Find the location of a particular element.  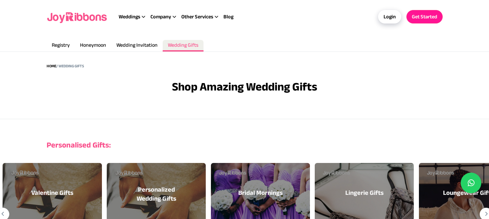

div: / Wedding Gifts is located at coordinates (70, 66).